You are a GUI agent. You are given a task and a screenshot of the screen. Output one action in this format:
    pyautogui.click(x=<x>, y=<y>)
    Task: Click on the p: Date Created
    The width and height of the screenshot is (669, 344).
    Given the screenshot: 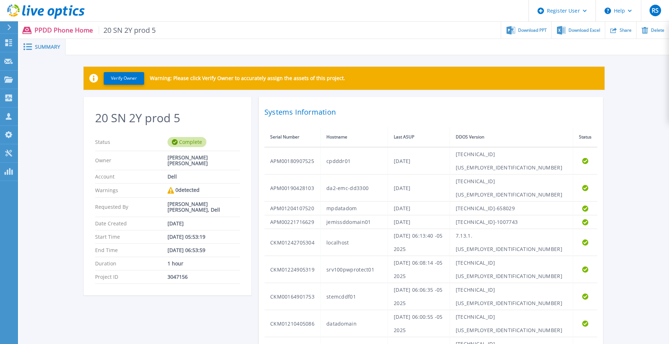 What is the action you would take?
    pyautogui.click(x=131, y=223)
    